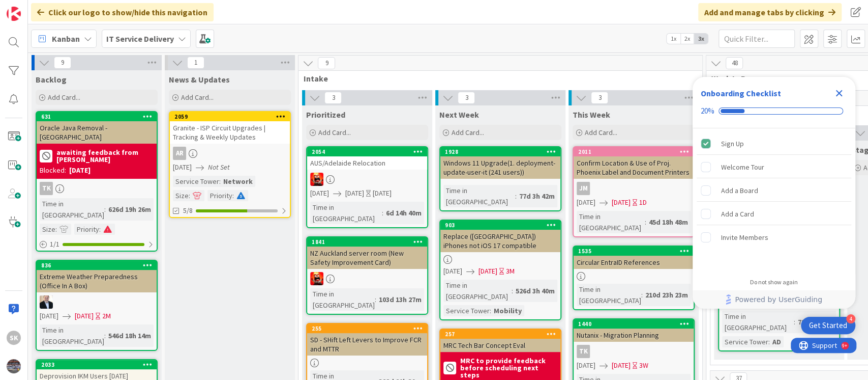  What do you see at coordinates (54, 8) in the screenshot?
I see `div: 9+` at bounding box center [54, 8].